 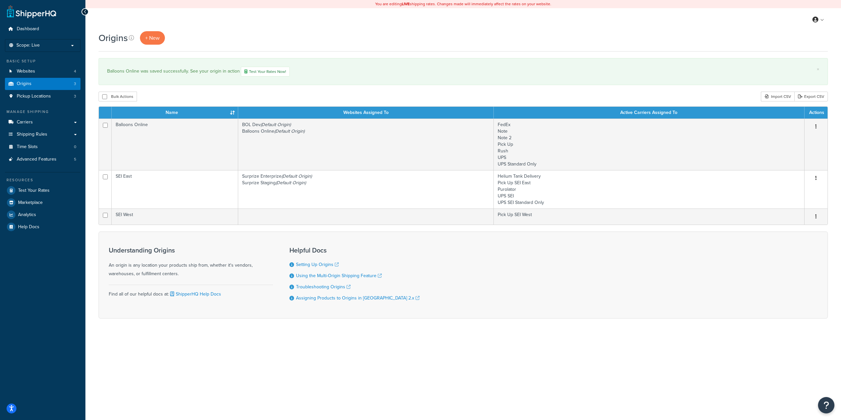 What do you see at coordinates (43, 227) in the screenshot?
I see `a: Help Docs` at bounding box center [43, 227].